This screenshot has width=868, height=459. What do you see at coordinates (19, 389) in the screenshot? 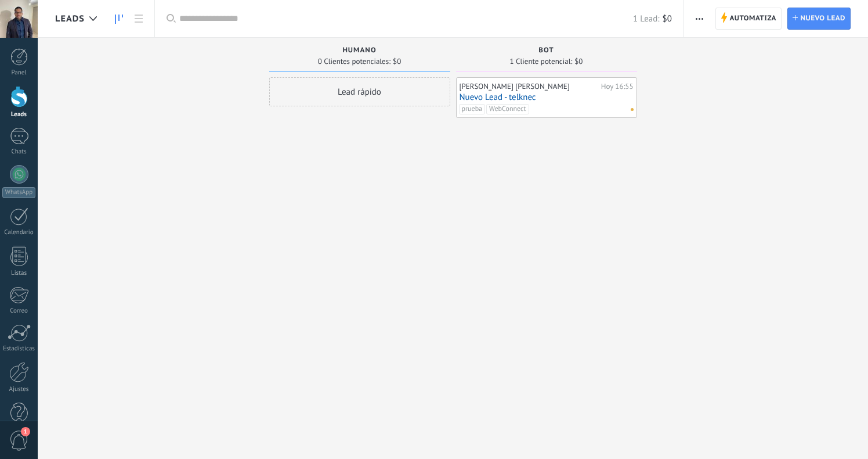
I see `div: Ajustes` at bounding box center [19, 389].